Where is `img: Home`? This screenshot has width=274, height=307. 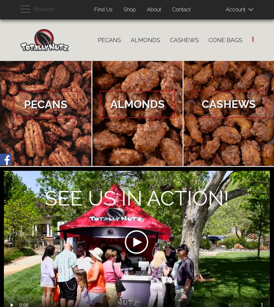 img: Home is located at coordinates (45, 40).